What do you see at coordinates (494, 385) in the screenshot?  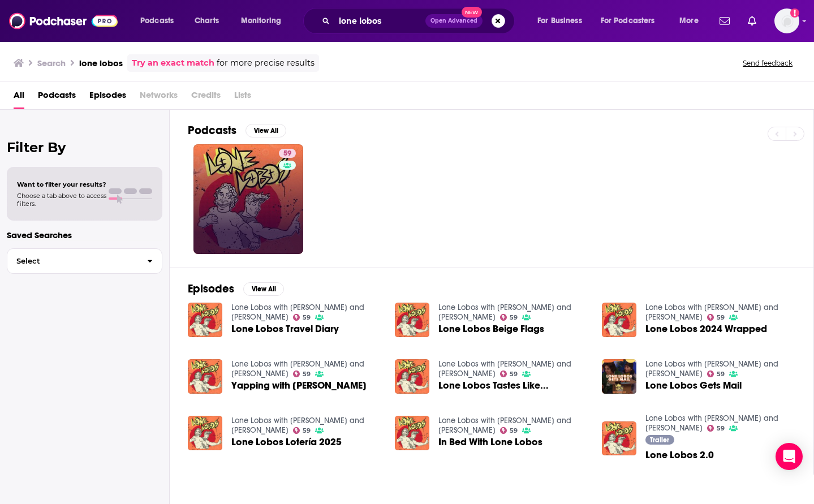 I see `span: Lone Lobos Tastes Like...` at bounding box center [494, 385].